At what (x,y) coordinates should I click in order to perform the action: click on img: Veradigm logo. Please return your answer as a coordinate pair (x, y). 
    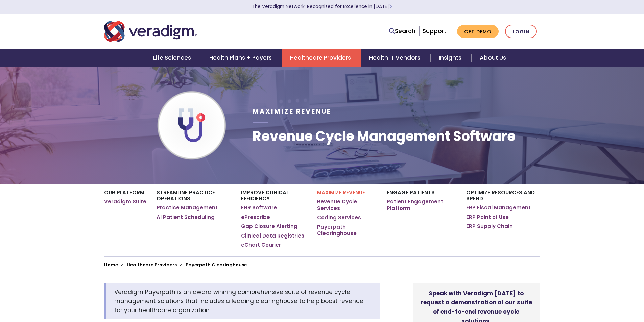
    Looking at the image, I should click on (151, 32).